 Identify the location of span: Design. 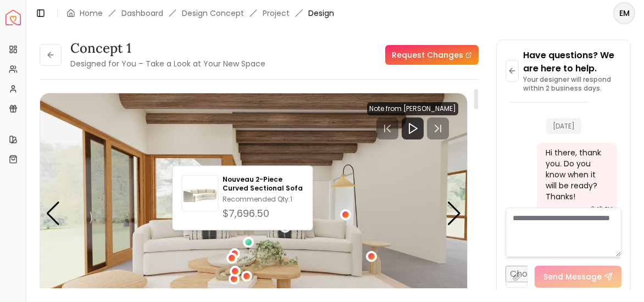
(321, 13).